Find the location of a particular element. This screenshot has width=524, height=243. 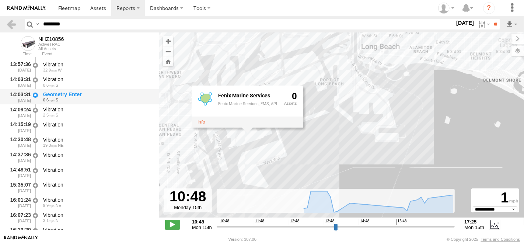

label: Search Query is located at coordinates (38, 24).